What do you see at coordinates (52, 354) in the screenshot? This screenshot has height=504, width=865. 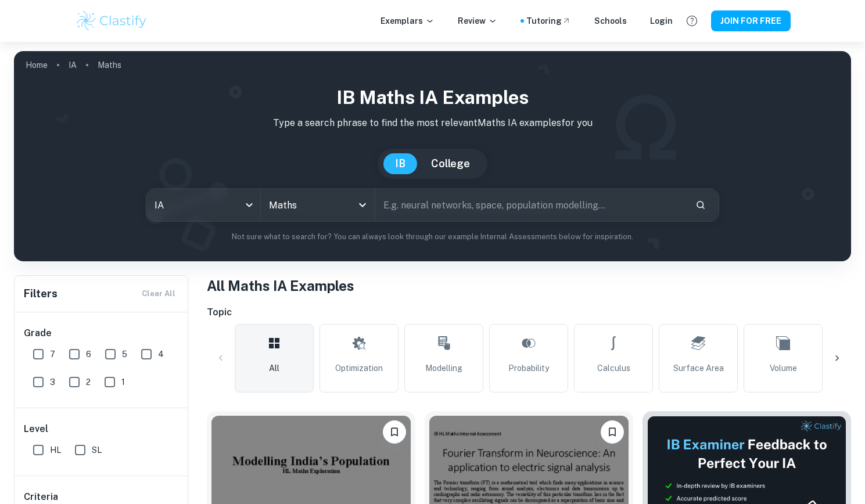 I see `span: 7` at bounding box center [52, 354].